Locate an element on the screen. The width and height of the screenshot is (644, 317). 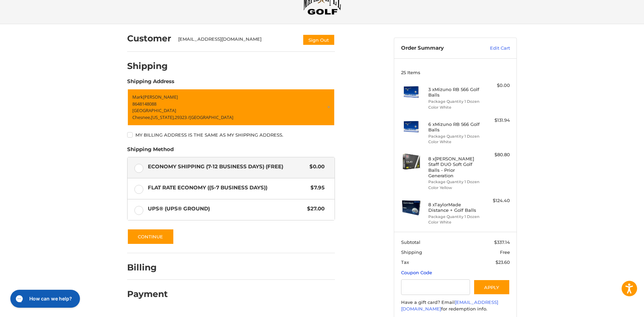
h2: Customer is located at coordinates (149, 38).